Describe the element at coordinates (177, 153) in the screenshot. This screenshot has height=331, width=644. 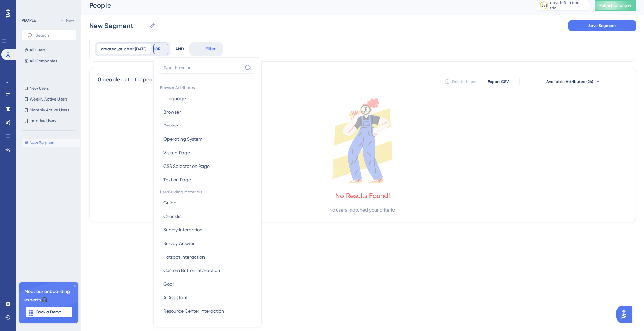
I see `span: Visited Page` at that location.